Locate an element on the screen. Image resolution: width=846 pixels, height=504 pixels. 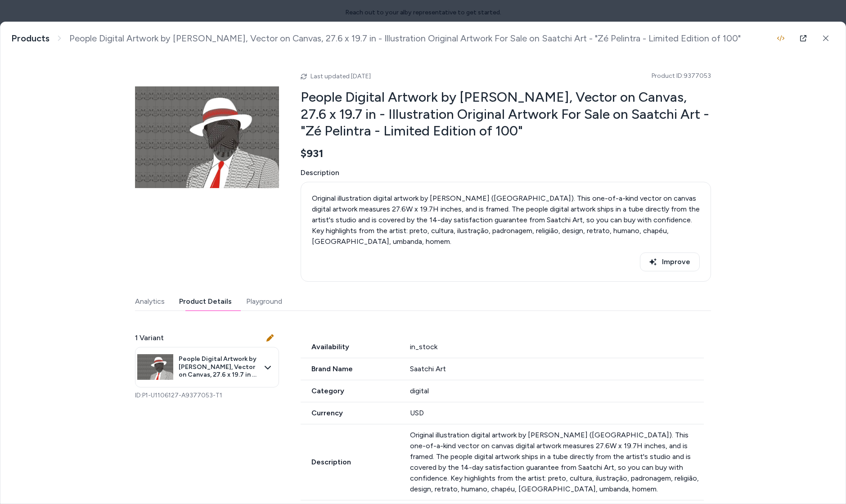
button: Improve is located at coordinates (670, 262).